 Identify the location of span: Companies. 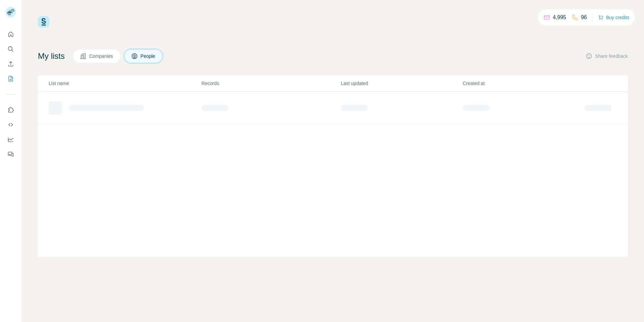
(101, 56).